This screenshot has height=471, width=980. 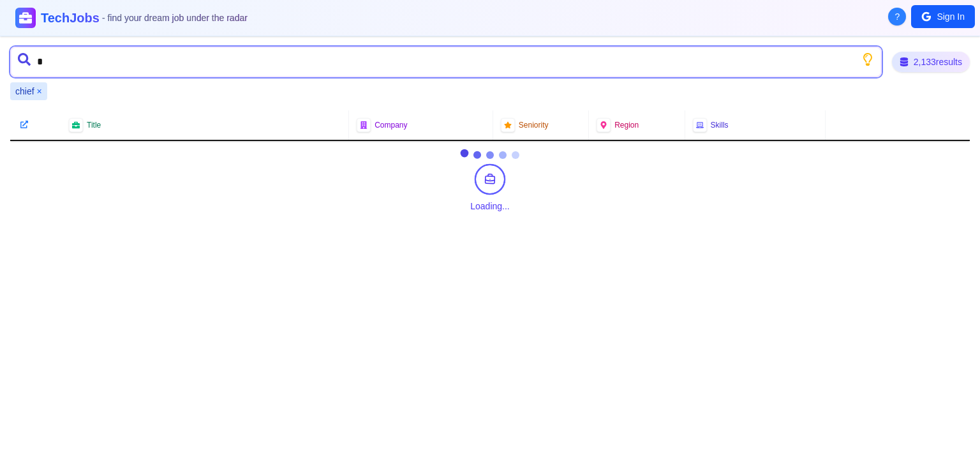 I want to click on span: Region, so click(x=627, y=125).